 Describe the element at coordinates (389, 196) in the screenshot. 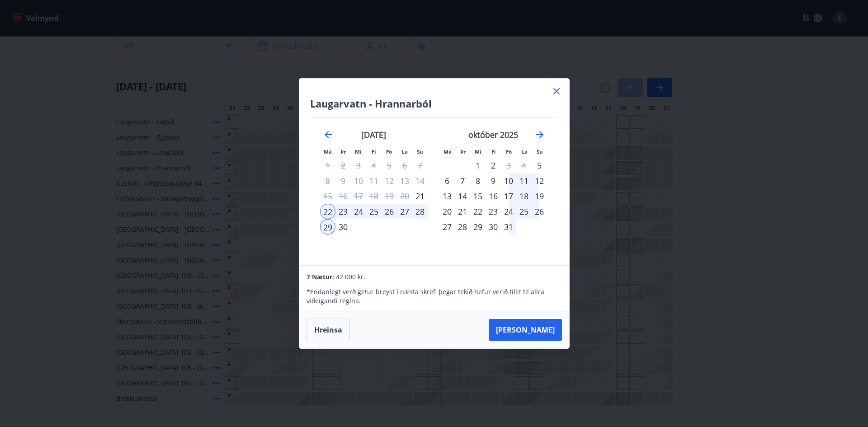

I see `td: Not available. föstudagur, 19. september 2025` at that location.